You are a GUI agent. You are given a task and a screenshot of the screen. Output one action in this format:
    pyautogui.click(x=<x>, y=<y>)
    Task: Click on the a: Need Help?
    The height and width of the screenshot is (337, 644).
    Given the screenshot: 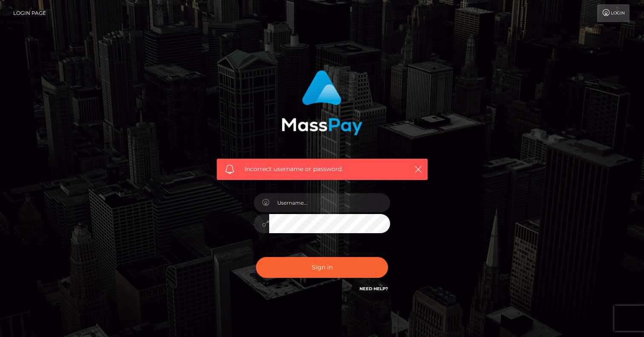 What is the action you would take?
    pyautogui.click(x=374, y=289)
    